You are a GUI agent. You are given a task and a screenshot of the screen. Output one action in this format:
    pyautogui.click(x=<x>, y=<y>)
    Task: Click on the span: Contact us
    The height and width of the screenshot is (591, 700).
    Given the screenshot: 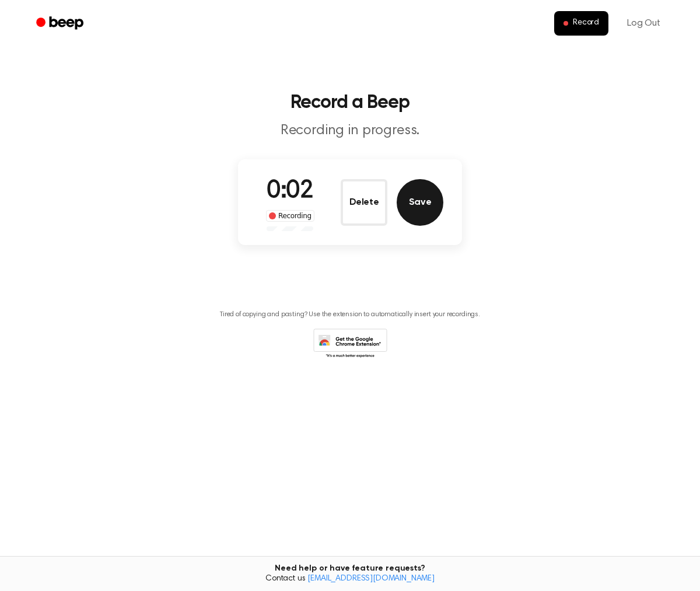 What is the action you would take?
    pyautogui.click(x=350, y=579)
    